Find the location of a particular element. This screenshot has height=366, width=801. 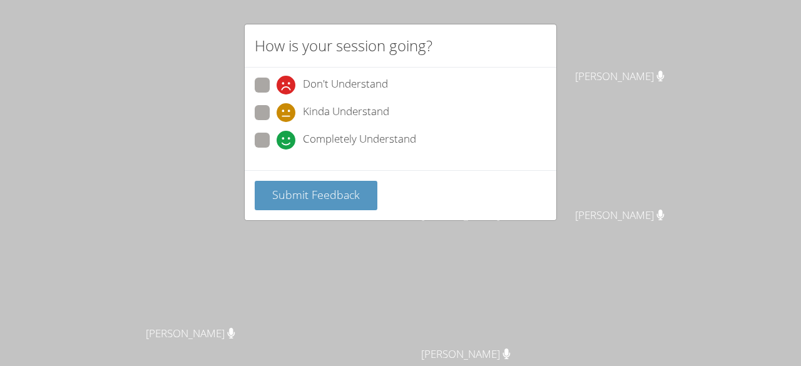

span: Kinda Understand is located at coordinates (346, 113).